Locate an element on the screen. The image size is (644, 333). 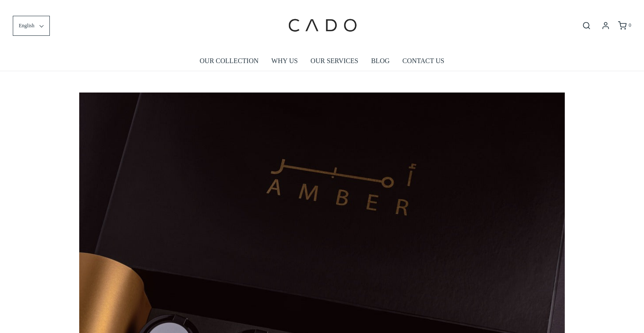
button: Open search bar is located at coordinates (587, 26).